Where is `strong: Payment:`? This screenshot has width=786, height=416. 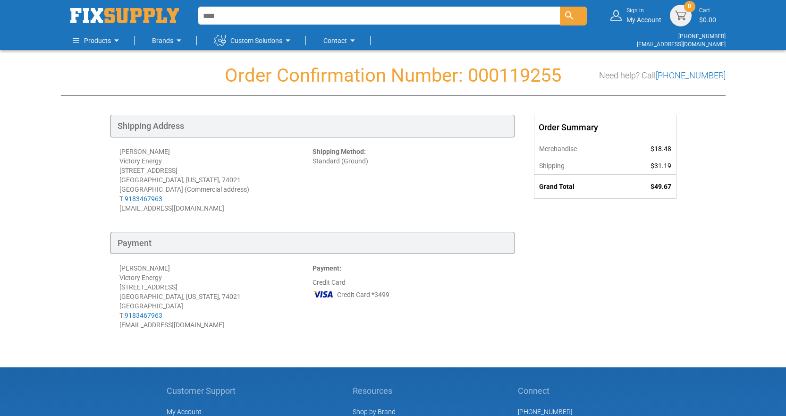 strong: Payment: is located at coordinates (327, 268).